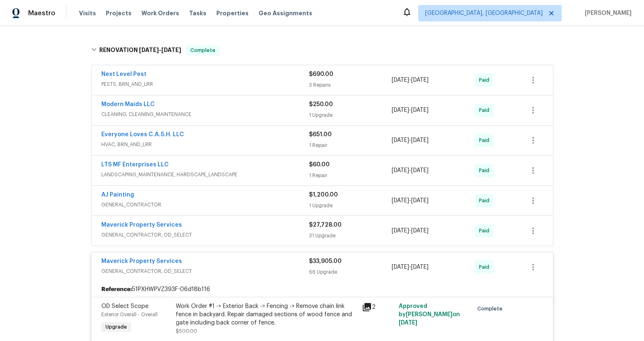 The width and height of the screenshot is (644, 341). What do you see at coordinates (205, 85) in the screenshot?
I see `span: PESTS, BRN_AND_LRR` at bounding box center [205, 85].